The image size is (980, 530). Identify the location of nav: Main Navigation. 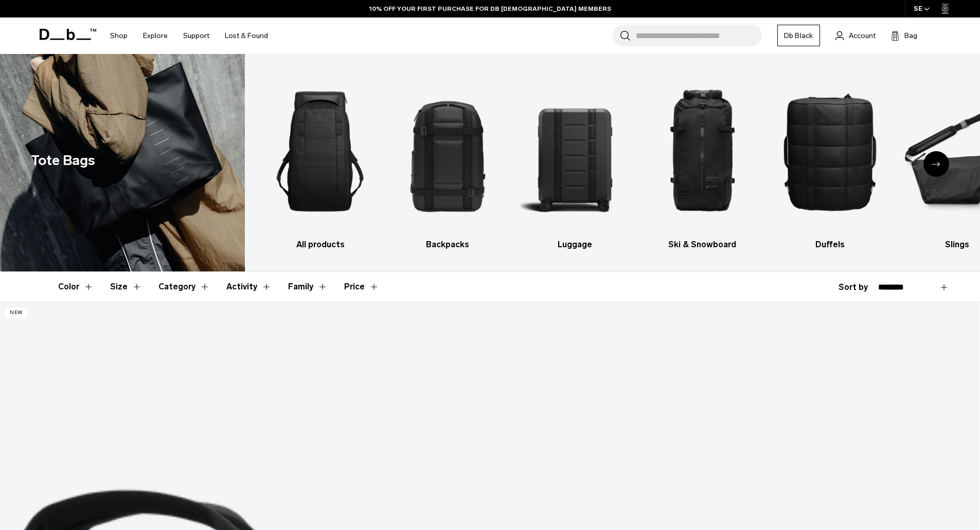
(189, 35).